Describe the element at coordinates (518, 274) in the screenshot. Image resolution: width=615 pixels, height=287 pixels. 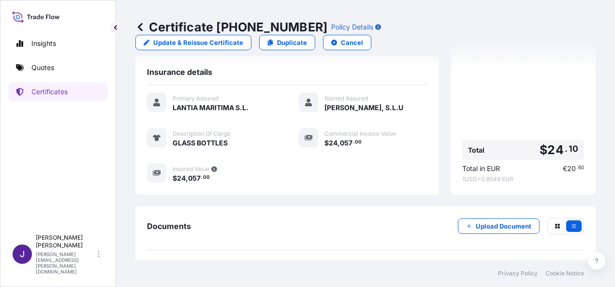
I see `a: Privacy Policy` at that location.